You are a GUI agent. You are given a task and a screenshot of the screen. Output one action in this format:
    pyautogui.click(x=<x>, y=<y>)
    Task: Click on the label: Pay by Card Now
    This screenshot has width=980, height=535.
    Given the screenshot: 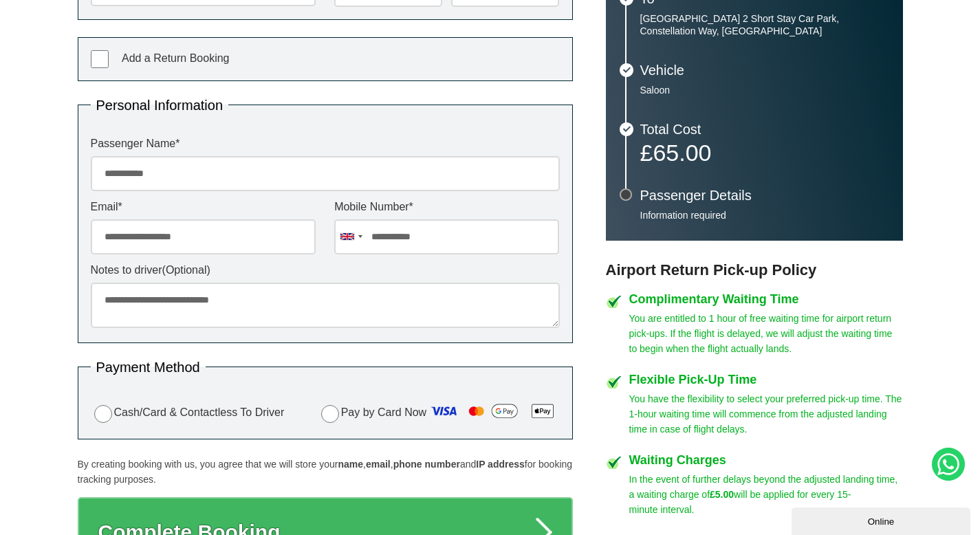 What is the action you would take?
    pyautogui.click(x=439, y=413)
    